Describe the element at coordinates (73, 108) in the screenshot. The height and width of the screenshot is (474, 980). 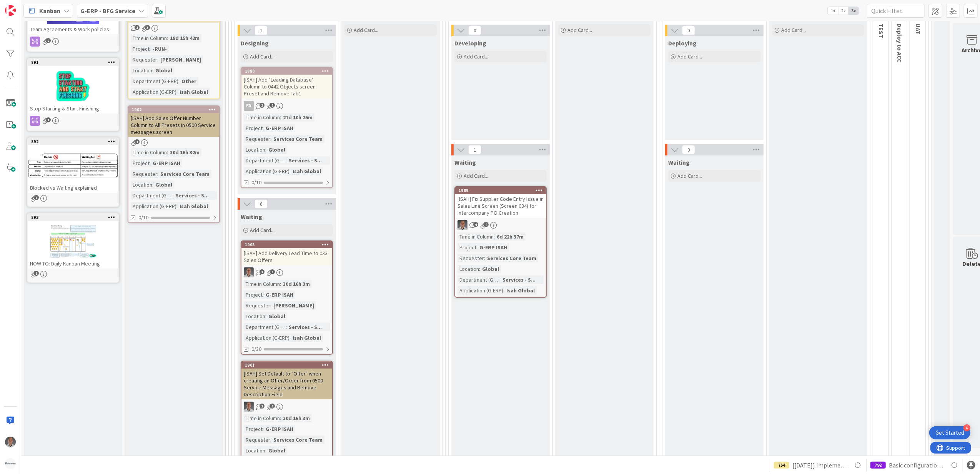
I see `div: Stop Starting & Start Finishing` at that location.